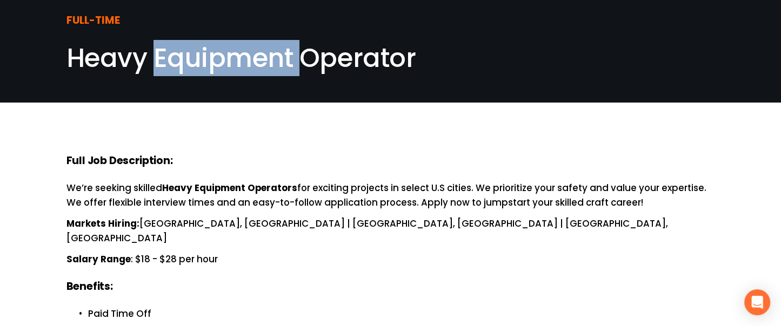  What do you see at coordinates (93, 20) in the screenshot?
I see `strong: FULL-TIME` at bounding box center [93, 20].